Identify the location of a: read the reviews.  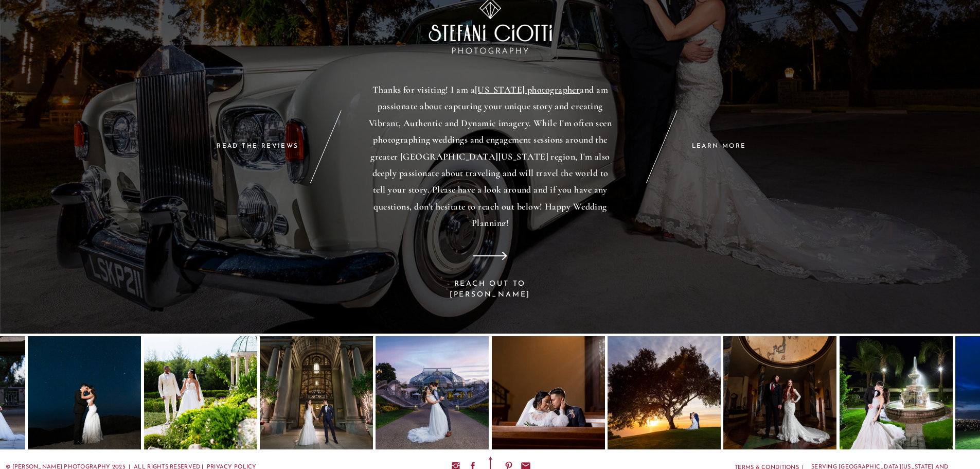
(258, 145).